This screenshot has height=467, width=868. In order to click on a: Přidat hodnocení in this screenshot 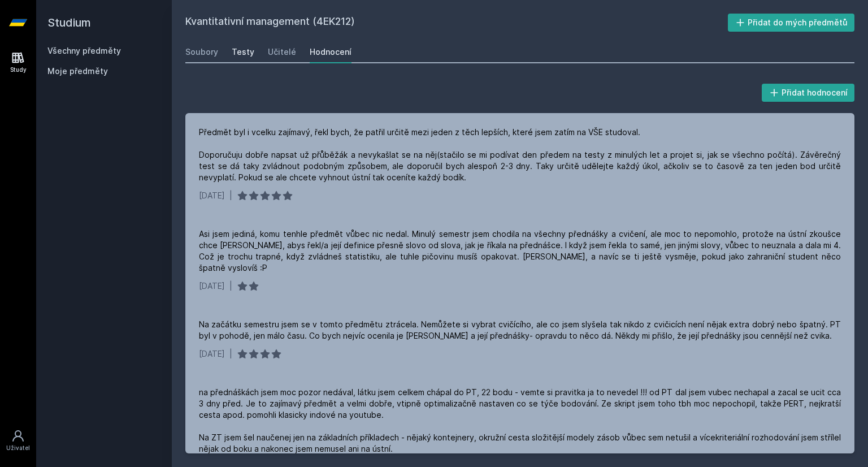, I will do `click(808, 93)`.